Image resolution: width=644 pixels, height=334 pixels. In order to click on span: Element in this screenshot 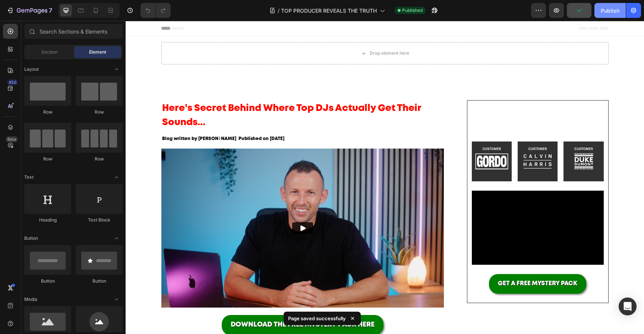, I will do `click(98, 52)`.